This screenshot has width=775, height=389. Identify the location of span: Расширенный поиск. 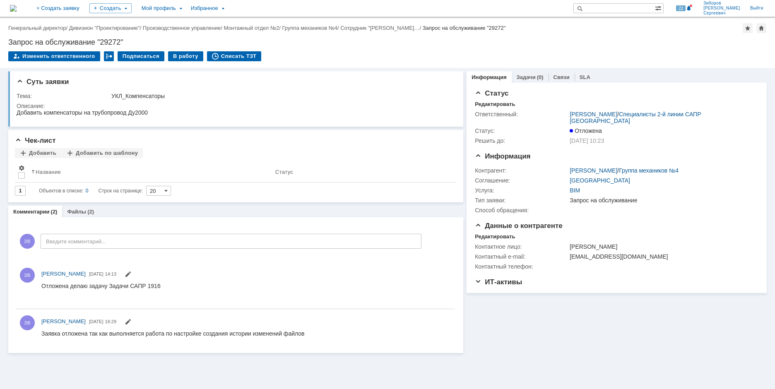
(659, 7).